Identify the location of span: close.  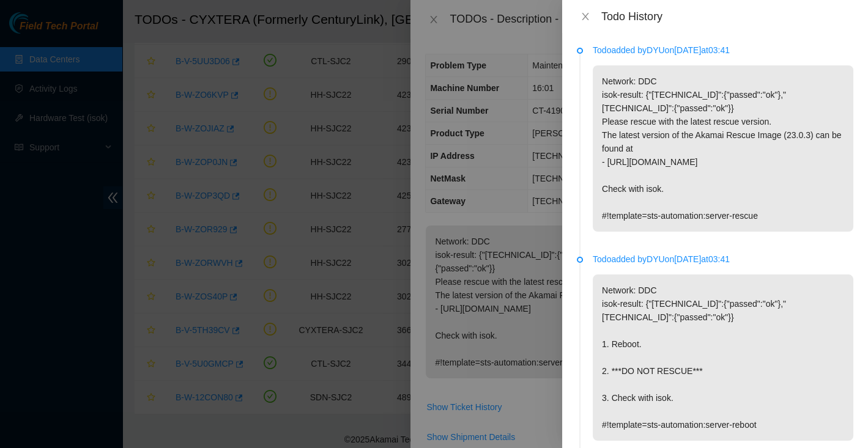
(585, 17).